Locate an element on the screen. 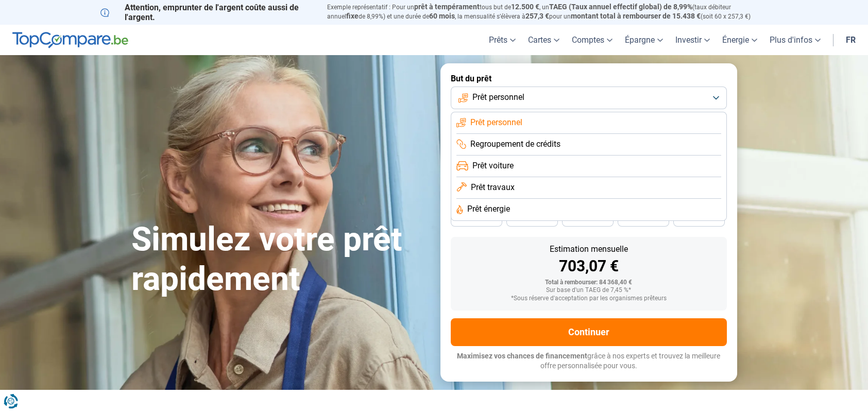  div: Estimation mensuelle is located at coordinates (589, 249).